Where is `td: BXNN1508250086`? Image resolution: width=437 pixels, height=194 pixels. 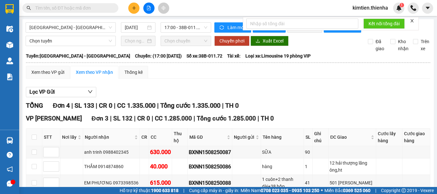
td: BXNN1508250086 is located at coordinates (210, 167).